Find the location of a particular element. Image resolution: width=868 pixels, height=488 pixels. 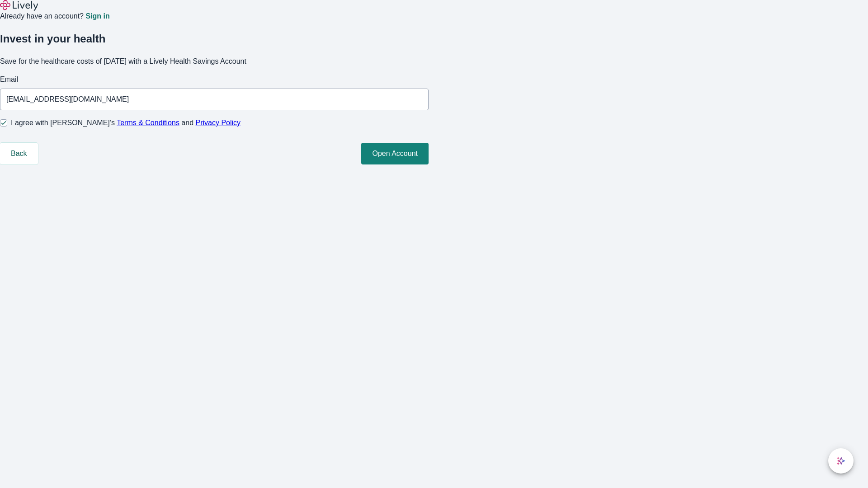

button: Open Account is located at coordinates (395, 154).